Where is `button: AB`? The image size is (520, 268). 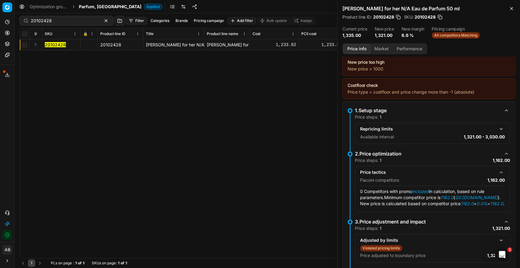 button: AB is located at coordinates (7, 250).